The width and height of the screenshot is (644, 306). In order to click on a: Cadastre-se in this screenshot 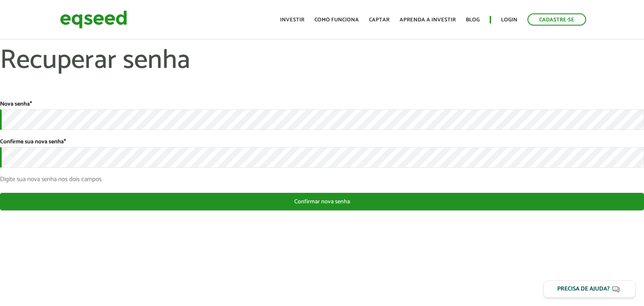, I will do `click(557, 19)`.